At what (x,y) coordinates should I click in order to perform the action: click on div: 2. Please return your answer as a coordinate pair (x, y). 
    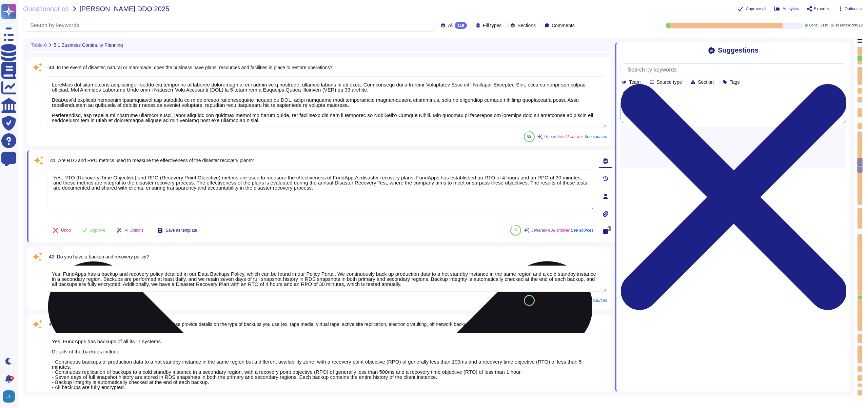
    Looking at the image, I should click on (12, 379).